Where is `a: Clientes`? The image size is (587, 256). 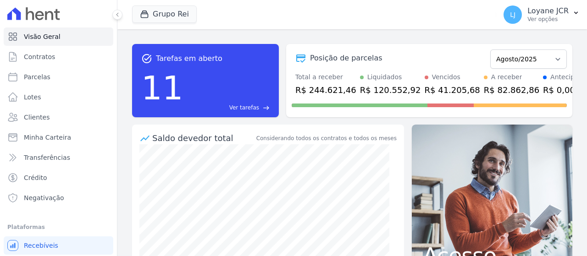 a: Clientes is located at coordinates (58, 117).